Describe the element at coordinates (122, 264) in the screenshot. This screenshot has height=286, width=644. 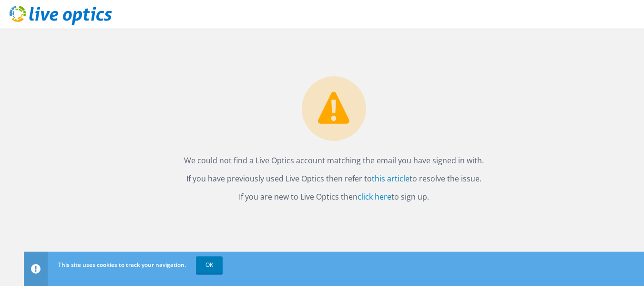
I see `span: This site uses cookies to track your navigation.` at that location.